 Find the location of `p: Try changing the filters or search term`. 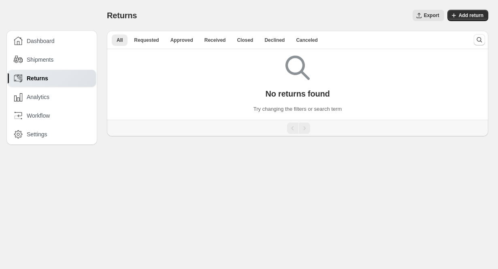

p: Try changing the filters or search term is located at coordinates (298, 109).